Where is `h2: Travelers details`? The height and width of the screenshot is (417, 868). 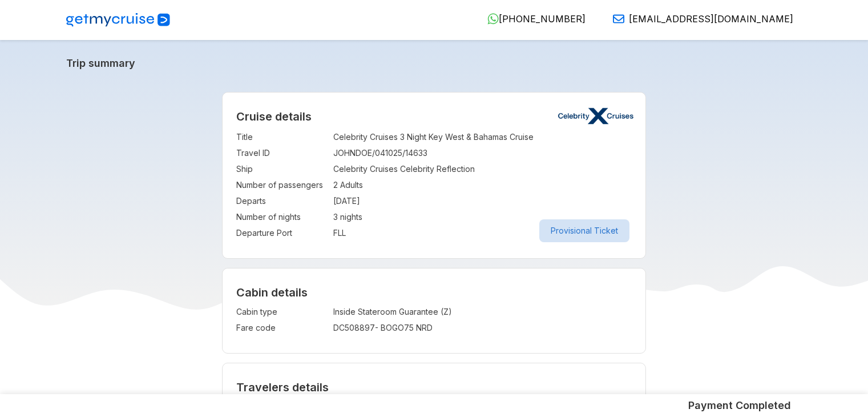 h2: Travelers details is located at coordinates (434, 387).